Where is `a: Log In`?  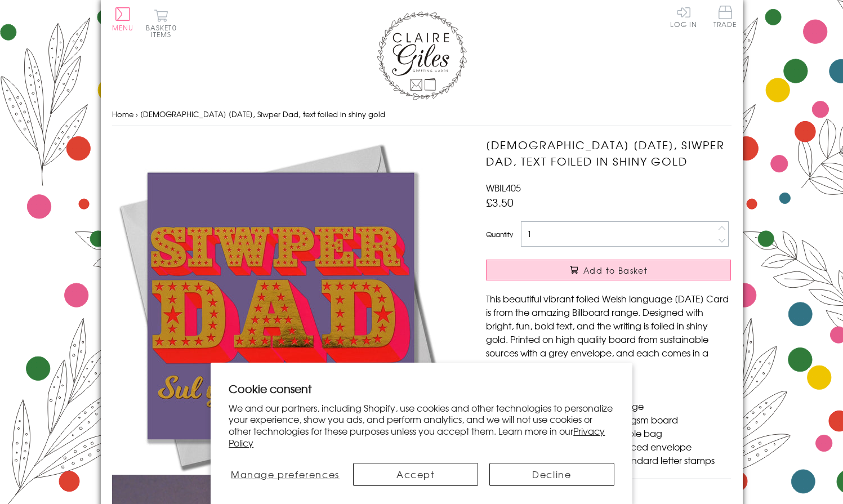
a: Log In is located at coordinates (684, 16).